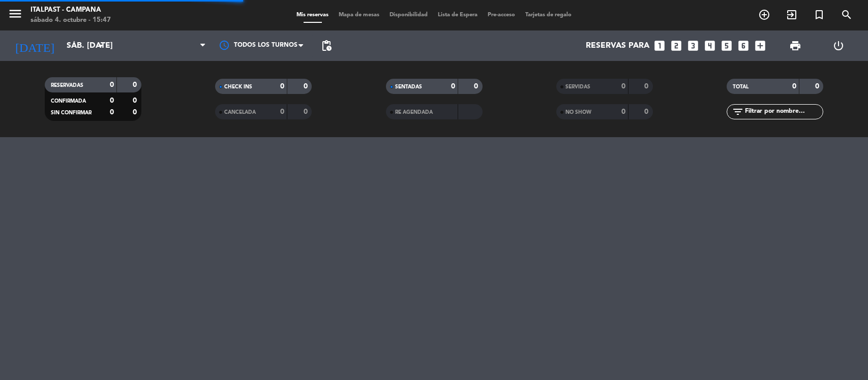 Image resolution: width=868 pixels, height=380 pixels. Describe the element at coordinates (743, 46) in the screenshot. I see `i: looks_6` at that location.